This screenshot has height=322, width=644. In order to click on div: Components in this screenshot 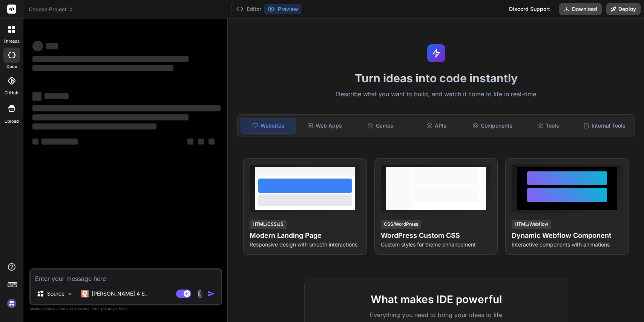, I will do `click(492, 126)`.